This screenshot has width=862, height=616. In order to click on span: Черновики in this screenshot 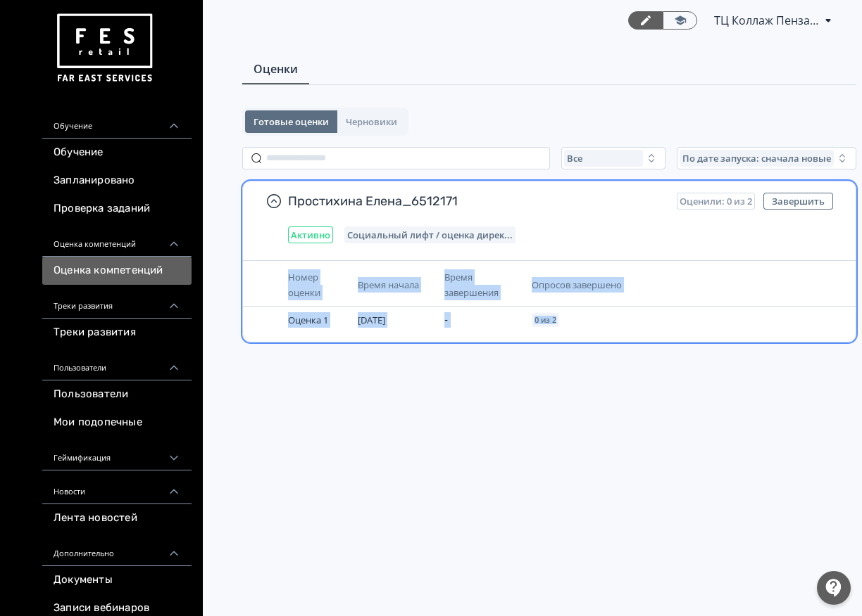, I will do `click(371, 122)`.